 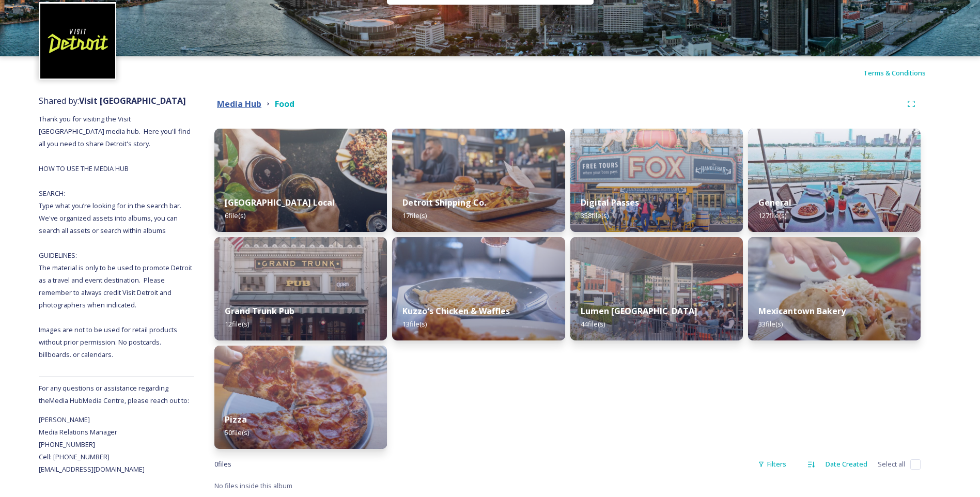 I want to click on span: 127 file(s), so click(x=772, y=216).